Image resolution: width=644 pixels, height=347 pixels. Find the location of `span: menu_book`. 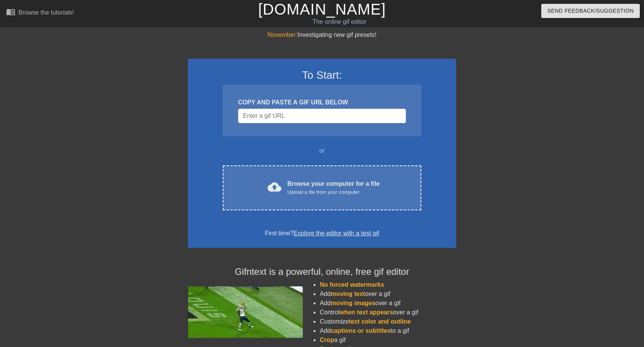

span: menu_book is located at coordinates (11, 12).